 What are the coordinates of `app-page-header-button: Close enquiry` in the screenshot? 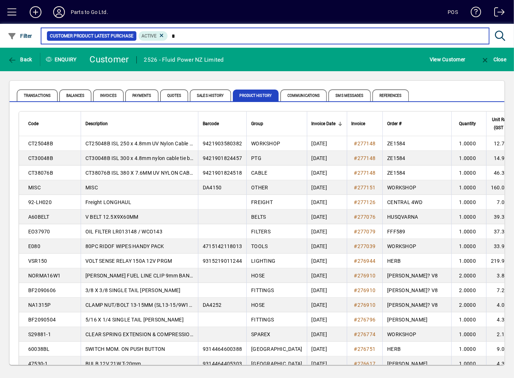 It's located at (493, 59).